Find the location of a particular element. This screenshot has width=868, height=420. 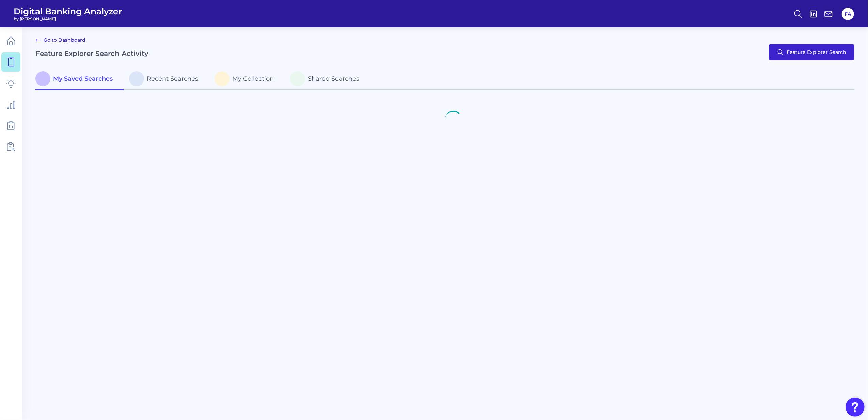

span: Feature Explorer Search is located at coordinates (817, 52).